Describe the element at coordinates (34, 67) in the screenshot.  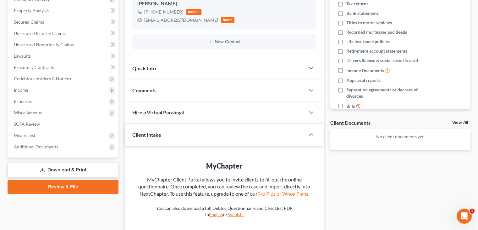
I see `span: Executory Contracts` at that location.